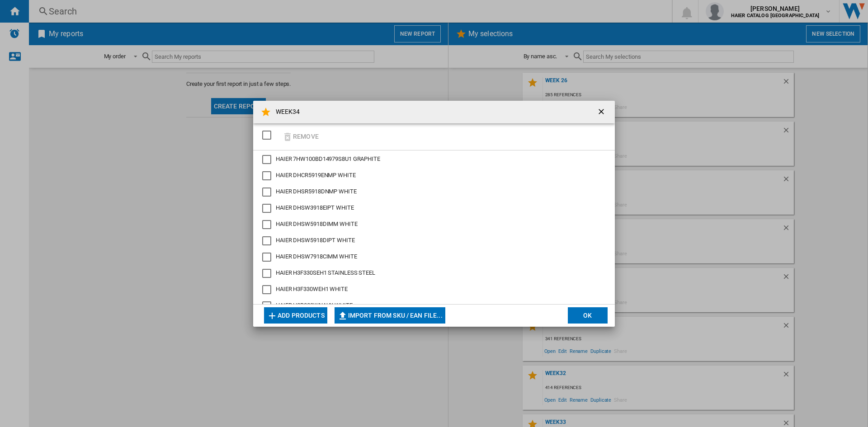 Image resolution: width=868 pixels, height=427 pixels. Describe the element at coordinates (431, 273) in the screenshot. I see `md-checkbox: HAIER H3F330SEH1 STAINLESS STEEL` at that location.